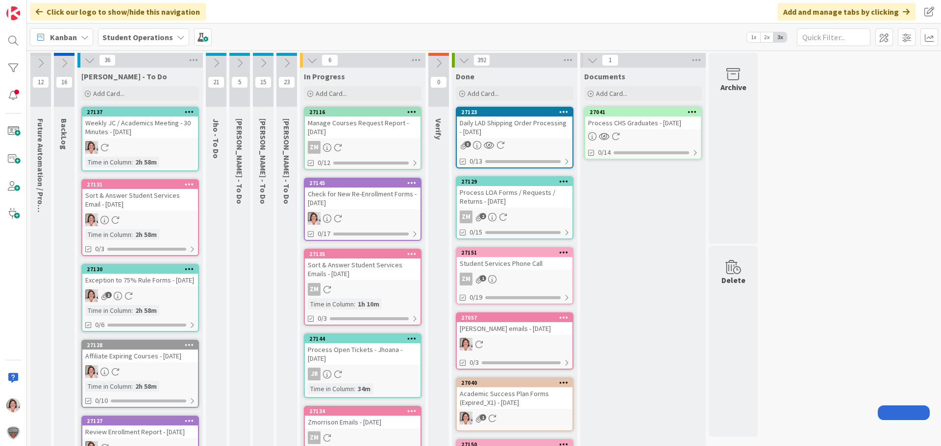 The image size is (941, 446). What do you see at coordinates (643, 112) in the screenshot?
I see `div: 27041` at bounding box center [643, 112].